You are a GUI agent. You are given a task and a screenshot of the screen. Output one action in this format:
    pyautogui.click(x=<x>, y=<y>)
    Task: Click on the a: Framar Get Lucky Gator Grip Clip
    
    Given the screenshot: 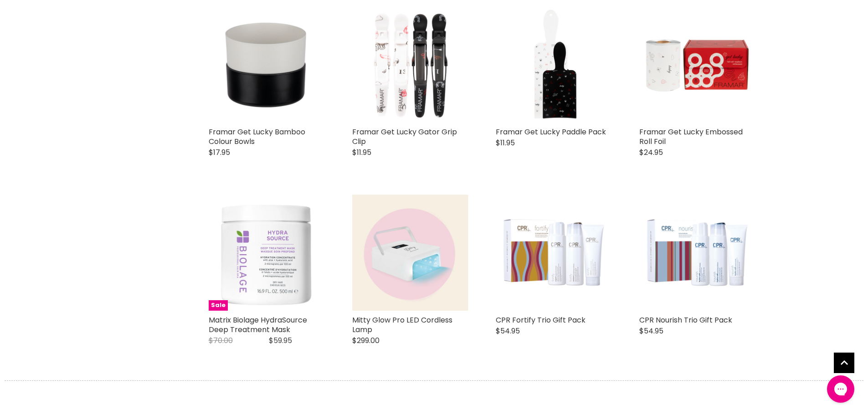 What is the action you would take?
    pyautogui.click(x=404, y=137)
    